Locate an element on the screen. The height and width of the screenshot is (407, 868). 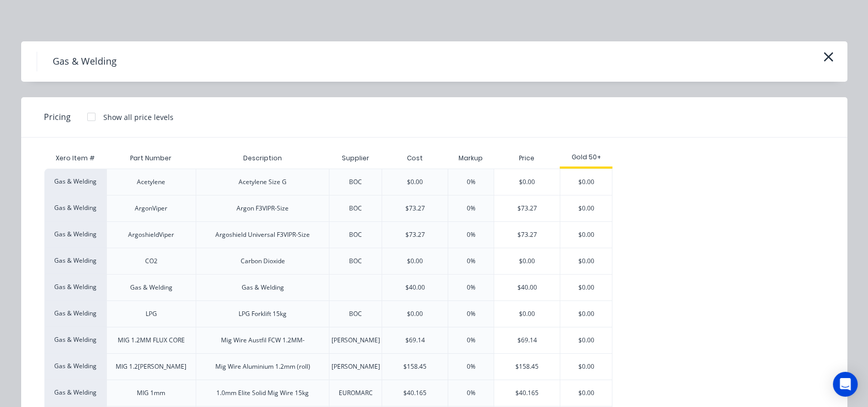
div: Xero Item # is located at coordinates (75, 158).